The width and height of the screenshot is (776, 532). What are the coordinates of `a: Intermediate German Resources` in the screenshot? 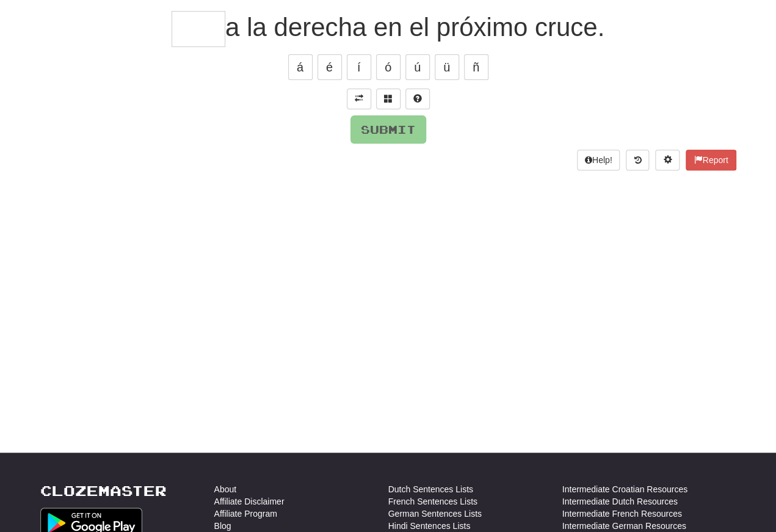 It's located at (624, 526).